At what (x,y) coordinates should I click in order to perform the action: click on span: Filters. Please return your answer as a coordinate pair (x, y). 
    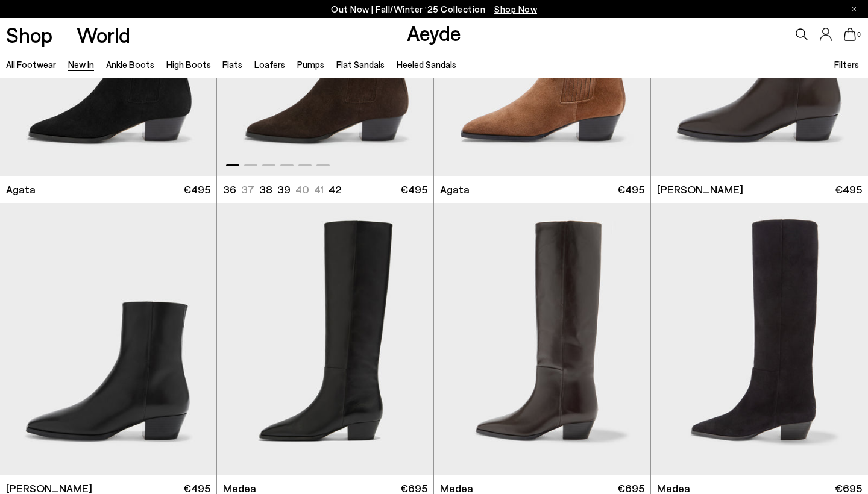
    Looking at the image, I should click on (847, 64).